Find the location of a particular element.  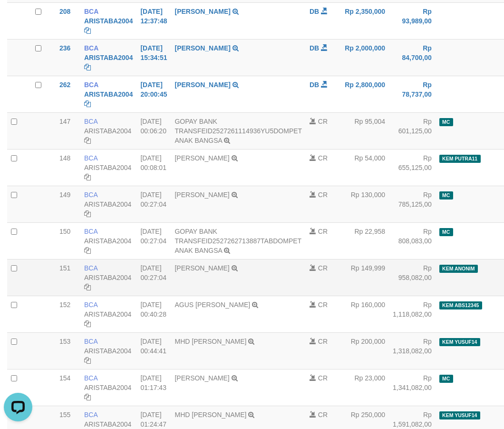

button: Open LiveChat chat widget is located at coordinates (18, 18).